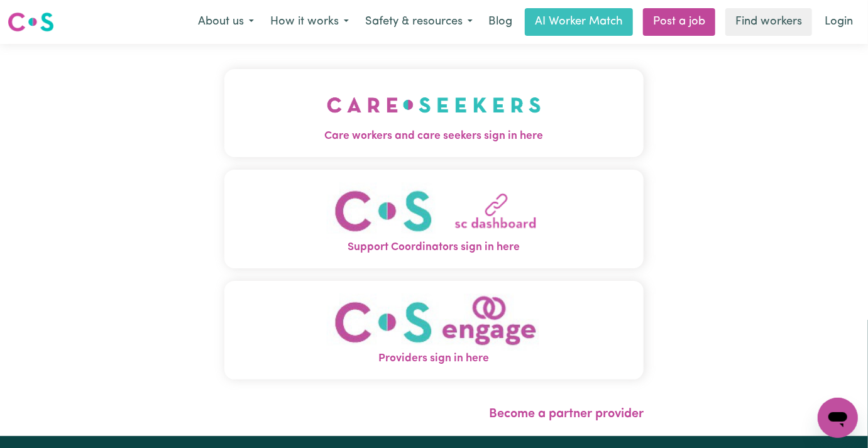  Describe the element at coordinates (679, 22) in the screenshot. I see `a: Post a job` at that location.